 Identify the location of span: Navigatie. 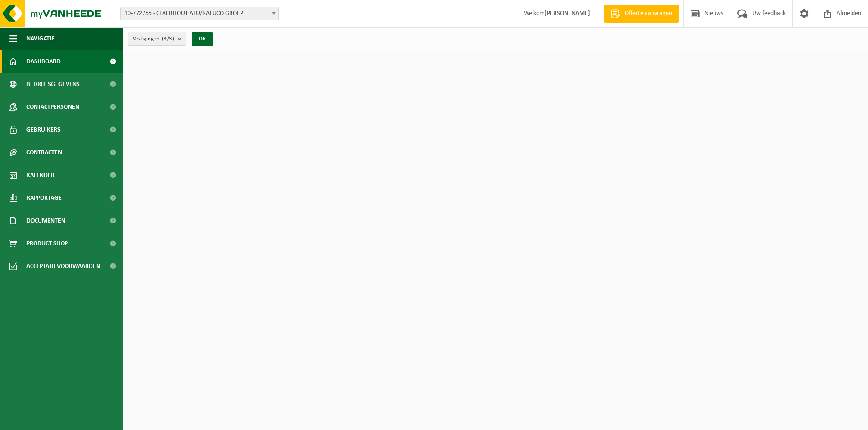
(41, 38).